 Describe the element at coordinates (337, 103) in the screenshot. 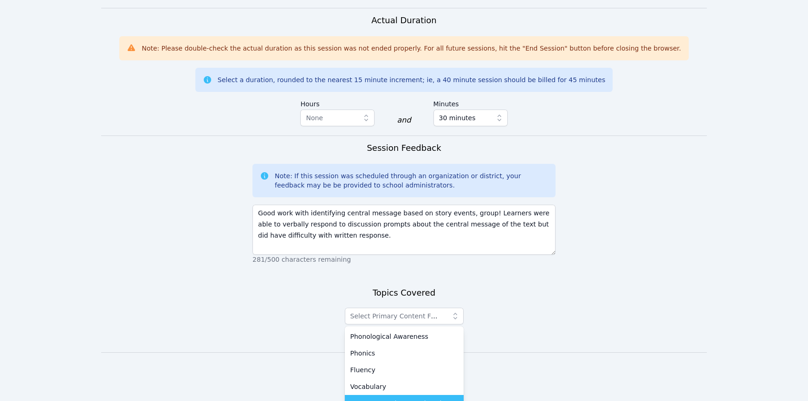

I see `label: Hours` at that location.